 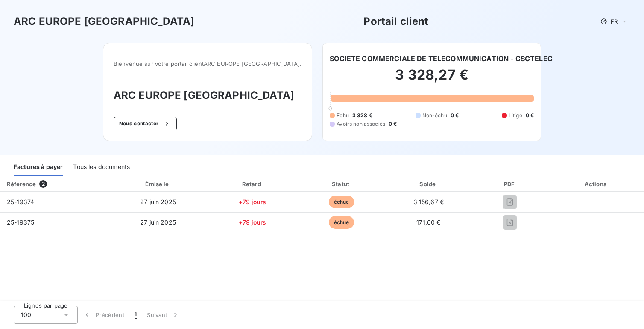 What do you see at coordinates (21, 184) in the screenshot?
I see `div: Référence` at bounding box center [21, 184].